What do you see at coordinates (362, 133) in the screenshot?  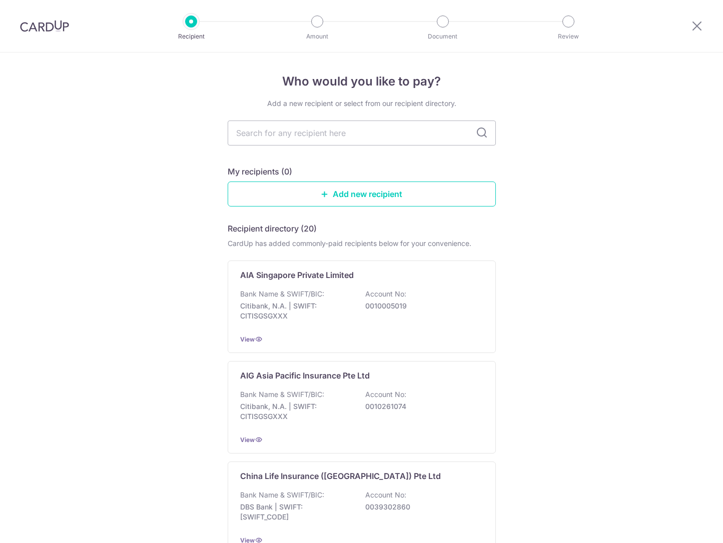 I see `input: Search for any recipient here` at bounding box center [362, 133].